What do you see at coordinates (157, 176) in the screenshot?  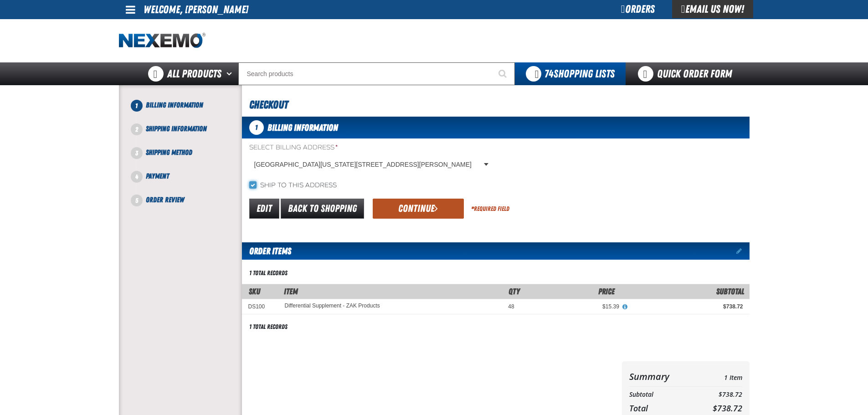 I see `span: Payment` at bounding box center [157, 176].